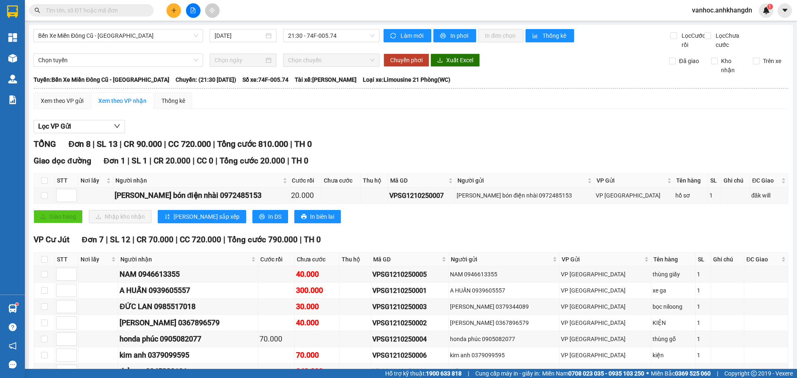  I want to click on span: 1, so click(769, 7).